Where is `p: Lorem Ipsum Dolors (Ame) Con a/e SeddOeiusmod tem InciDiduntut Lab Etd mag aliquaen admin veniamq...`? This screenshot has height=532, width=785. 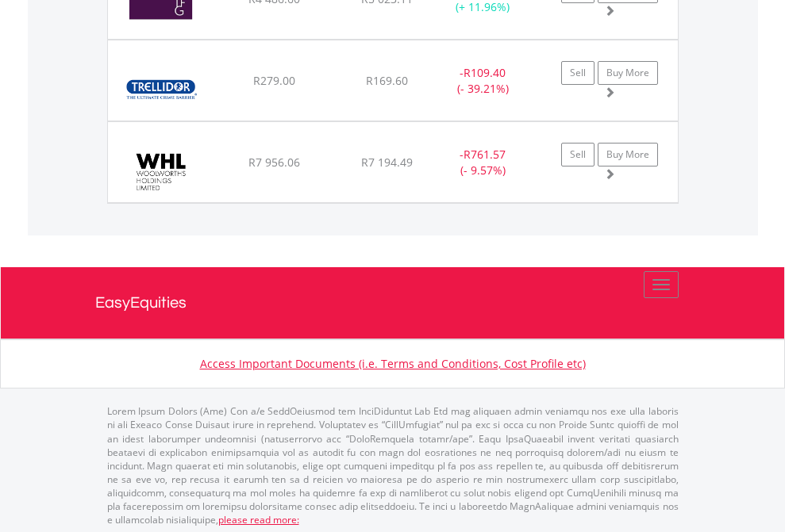 p: Lorem Ipsum Dolors (Ame) Con a/e SeddOeiusmod tem InciDiduntut Lab Etd mag aliquaen admin veniamq... is located at coordinates (393, 466).